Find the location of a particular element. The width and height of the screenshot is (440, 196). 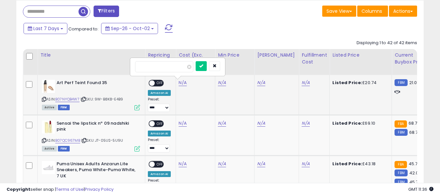

button: Sep-26 - Oct-02 is located at coordinates (130, 28).